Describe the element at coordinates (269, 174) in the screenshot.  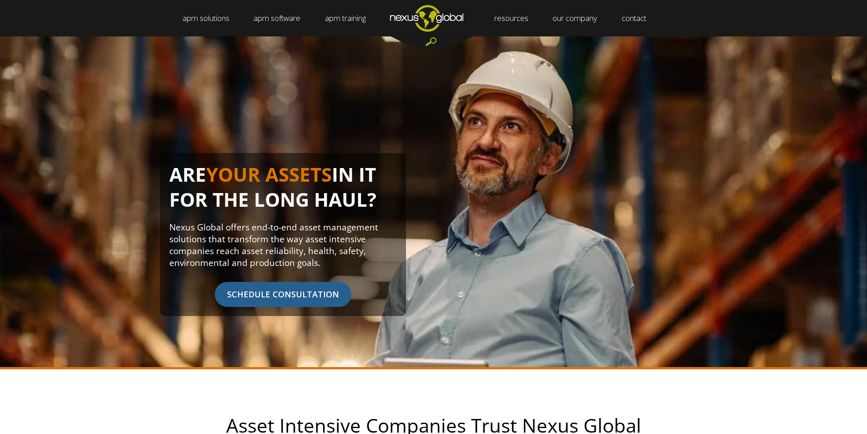
I see `span: YOUR ASSETS` at that location.